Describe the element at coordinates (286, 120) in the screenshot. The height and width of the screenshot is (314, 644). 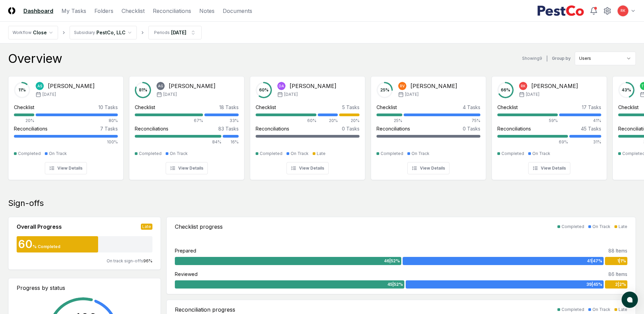
I see `div: 60%` at that location.